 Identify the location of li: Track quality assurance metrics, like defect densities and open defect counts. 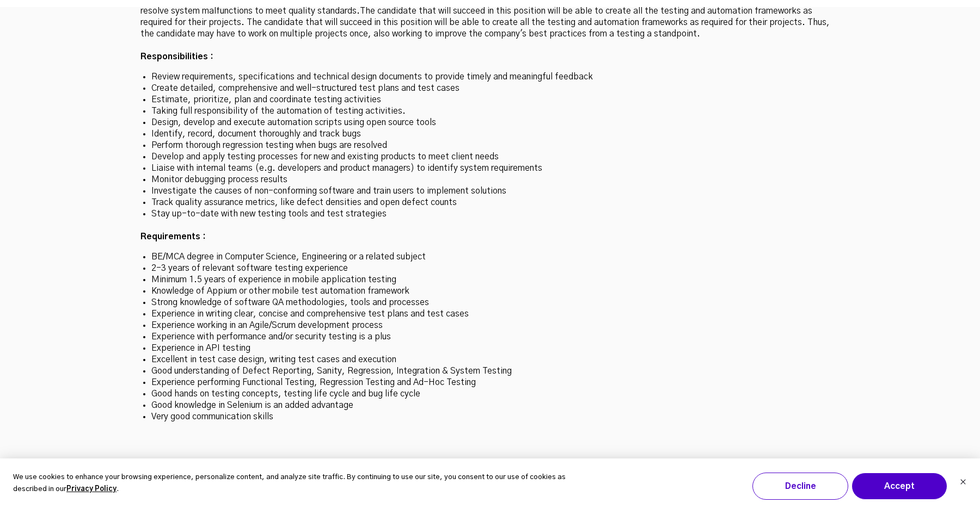
(490, 203).